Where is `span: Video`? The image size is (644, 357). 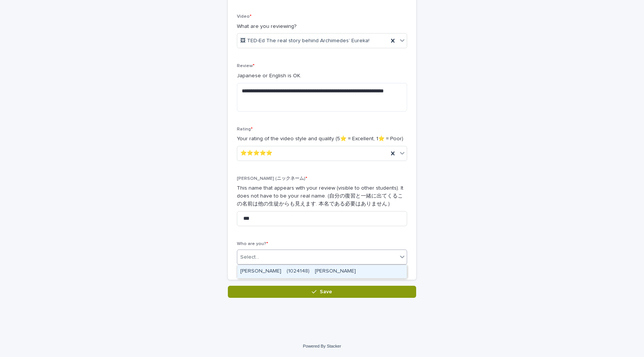 span: Video is located at coordinates (244, 17).